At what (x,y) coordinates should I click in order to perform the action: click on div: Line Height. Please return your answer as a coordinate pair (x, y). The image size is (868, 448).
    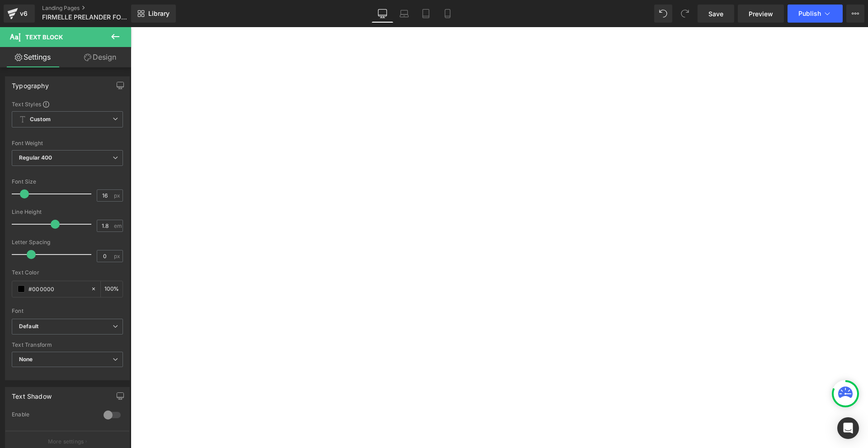
    Looking at the image, I should click on (67, 212).